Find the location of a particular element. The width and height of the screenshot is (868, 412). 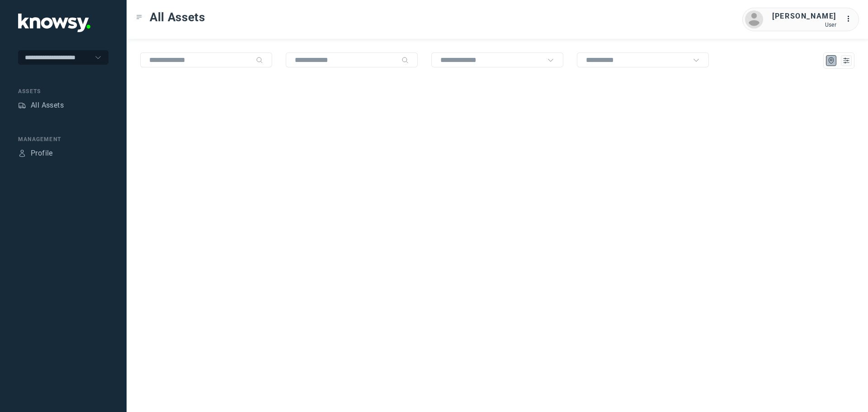

a: ProfileProfile is located at coordinates (35, 154).